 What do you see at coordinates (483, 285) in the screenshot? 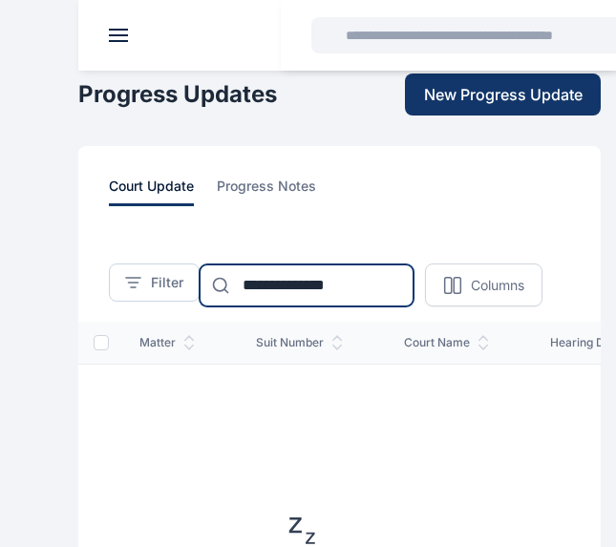
I see `button: Columns` at bounding box center [483, 285].